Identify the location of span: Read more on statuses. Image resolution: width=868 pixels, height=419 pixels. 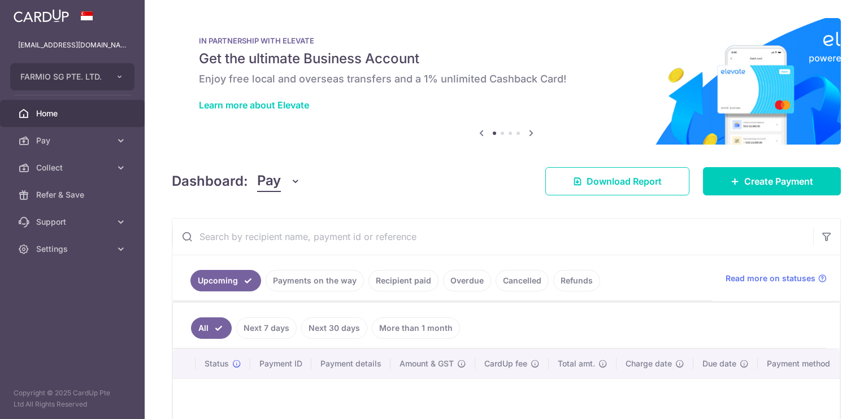
(770, 279).